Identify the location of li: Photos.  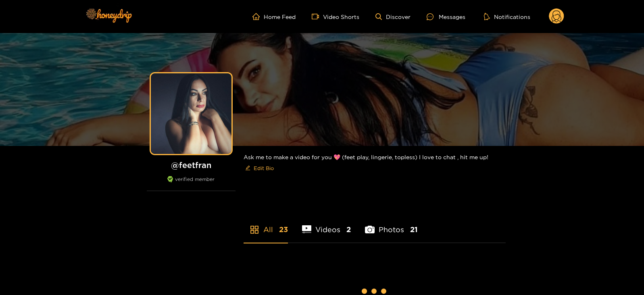
(391, 225).